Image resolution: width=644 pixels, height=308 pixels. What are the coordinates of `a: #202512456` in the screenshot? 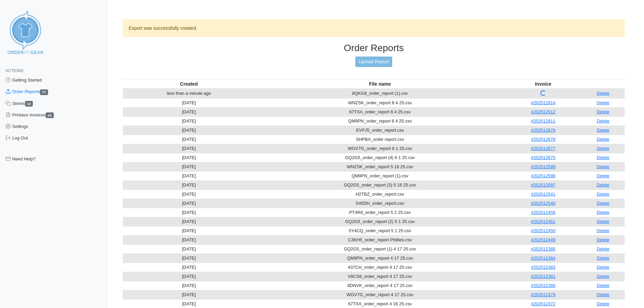 It's located at (543, 212).